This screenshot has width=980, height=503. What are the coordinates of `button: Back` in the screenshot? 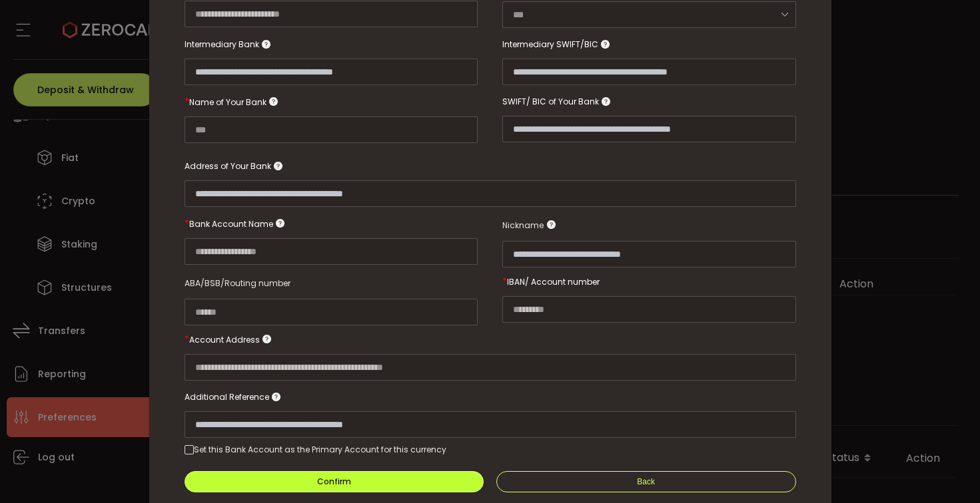 It's located at (646, 482).